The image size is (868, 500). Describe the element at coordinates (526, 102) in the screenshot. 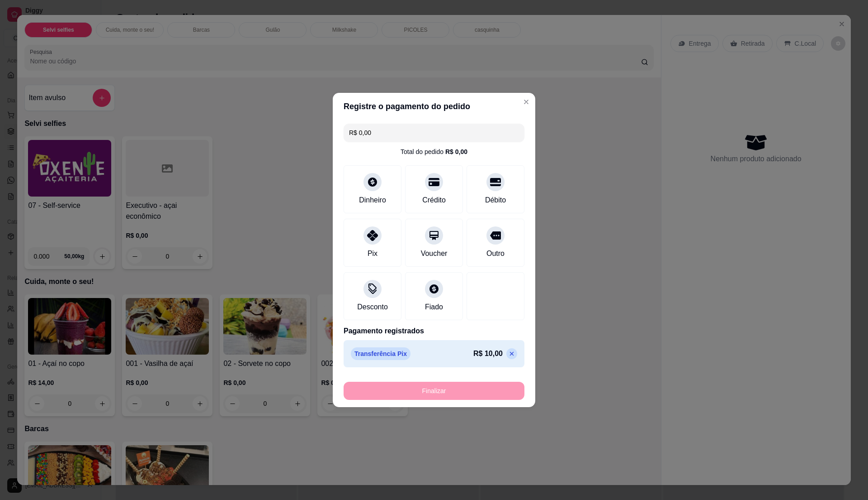

I see `button: Close` at that location.